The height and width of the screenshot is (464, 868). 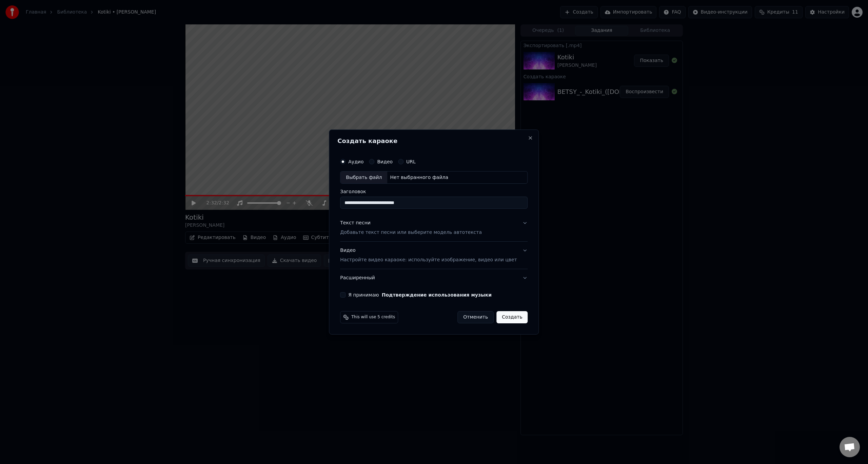 What do you see at coordinates (436, 295) in the screenshot?
I see `button: Я принимаю` at bounding box center [436, 295].